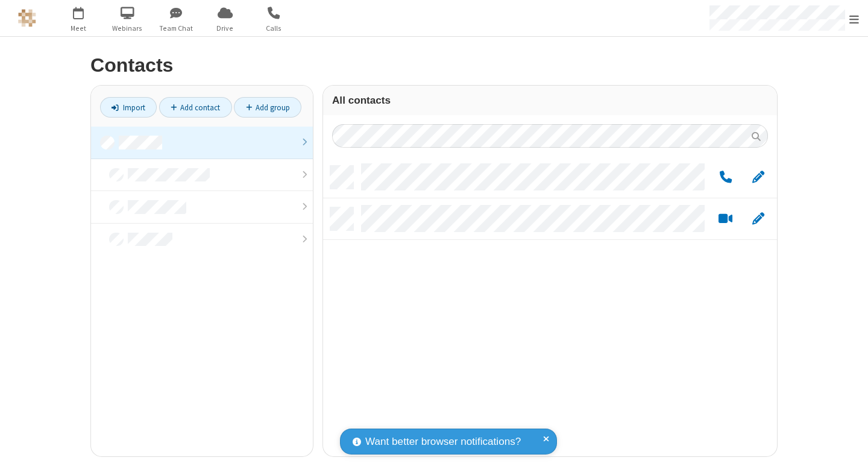 The image size is (868, 475). I want to click on a: Import, so click(129, 107).